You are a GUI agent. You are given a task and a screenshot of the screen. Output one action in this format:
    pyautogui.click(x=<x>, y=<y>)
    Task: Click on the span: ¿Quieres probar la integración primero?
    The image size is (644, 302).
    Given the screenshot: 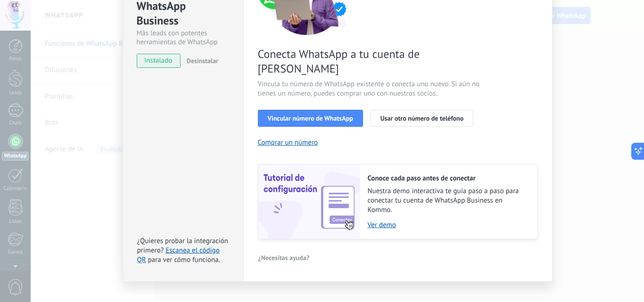 What is the action you would take?
    pyautogui.click(x=183, y=246)
    